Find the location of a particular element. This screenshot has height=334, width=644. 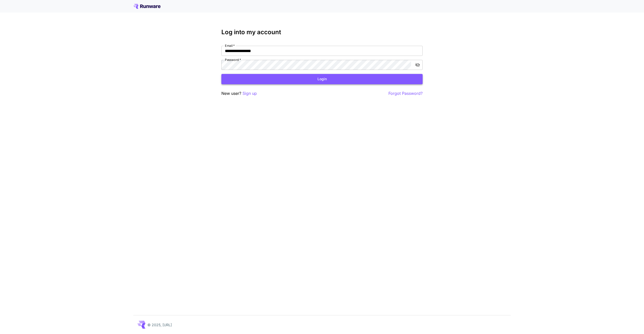

button: Login is located at coordinates (322, 79).